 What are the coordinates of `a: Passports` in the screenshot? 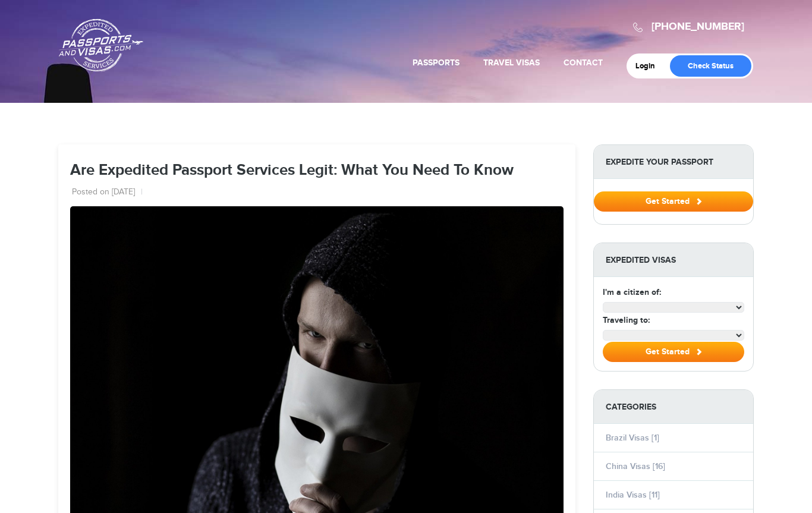 It's located at (436, 63).